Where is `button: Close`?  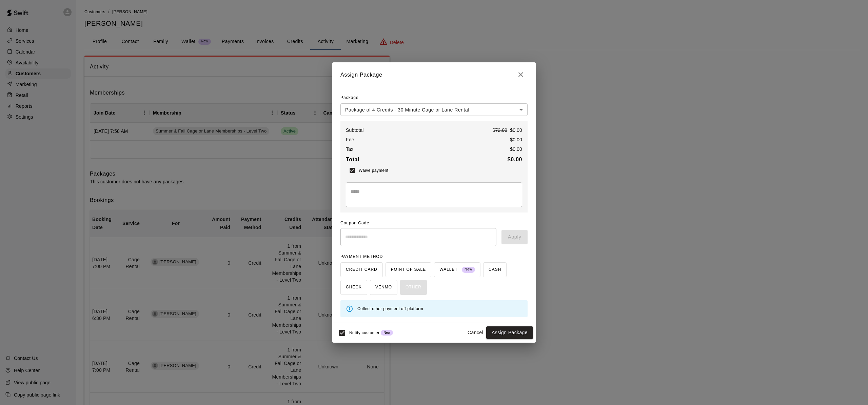 button: Close is located at coordinates (521, 74).